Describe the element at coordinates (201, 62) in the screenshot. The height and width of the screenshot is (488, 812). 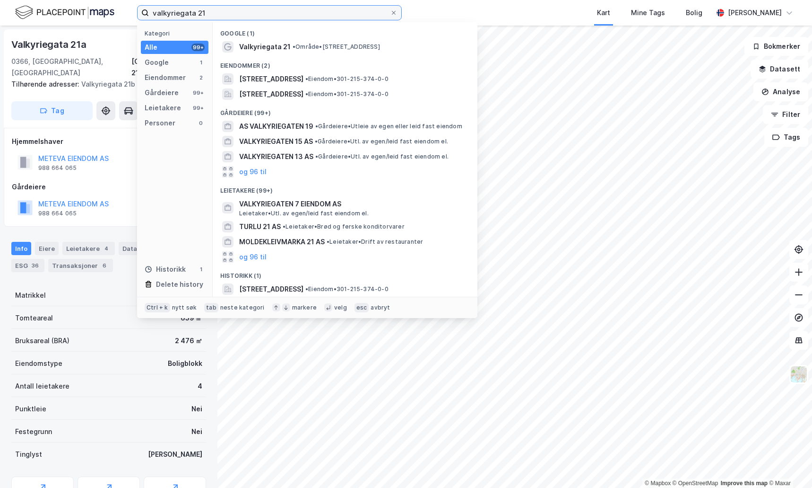
I see `div: 1` at that location.